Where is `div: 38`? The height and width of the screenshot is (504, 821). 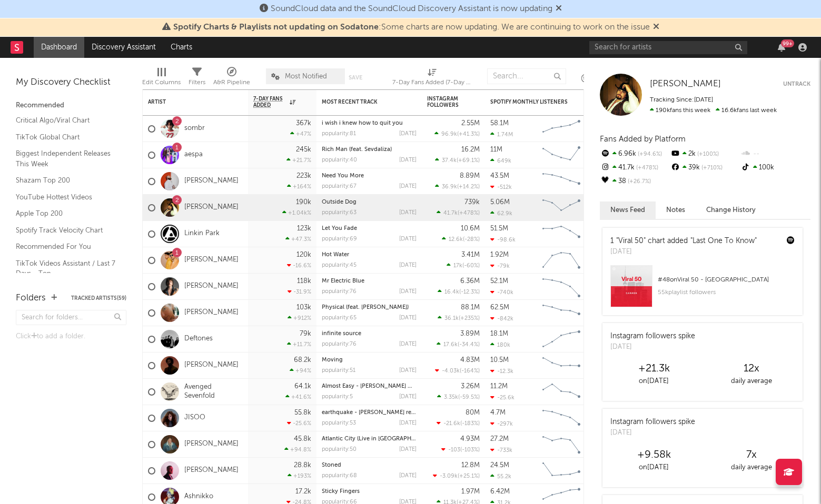 div: 38 is located at coordinates (634, 181).